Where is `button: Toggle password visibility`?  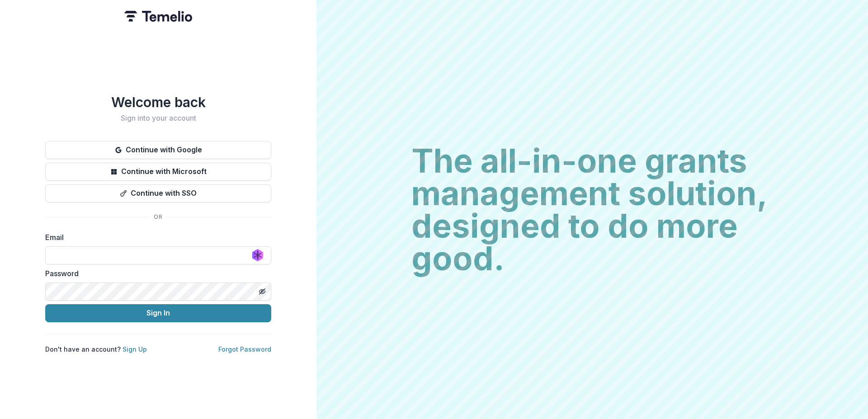
button: Toggle password visibility is located at coordinates (262, 292).